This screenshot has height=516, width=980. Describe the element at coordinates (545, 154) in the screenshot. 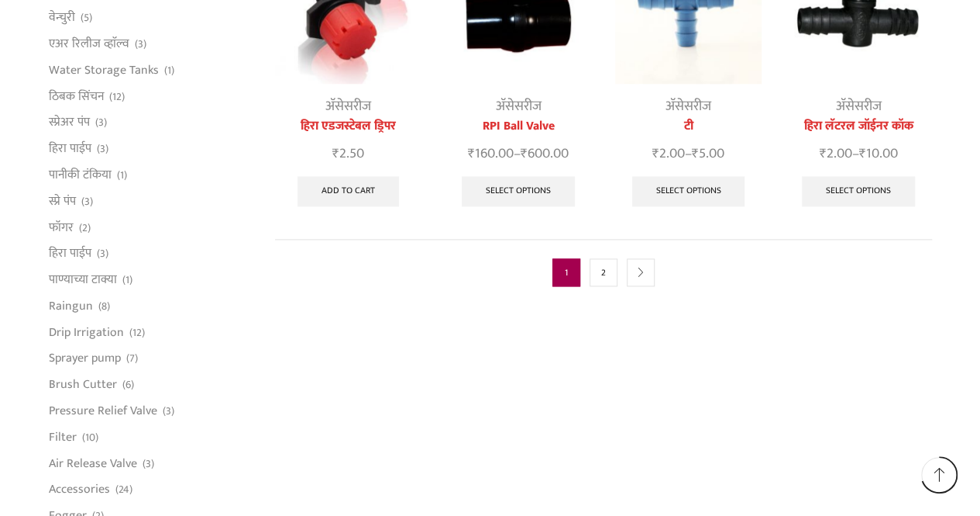

I see `bdi: 600.00` at that location.